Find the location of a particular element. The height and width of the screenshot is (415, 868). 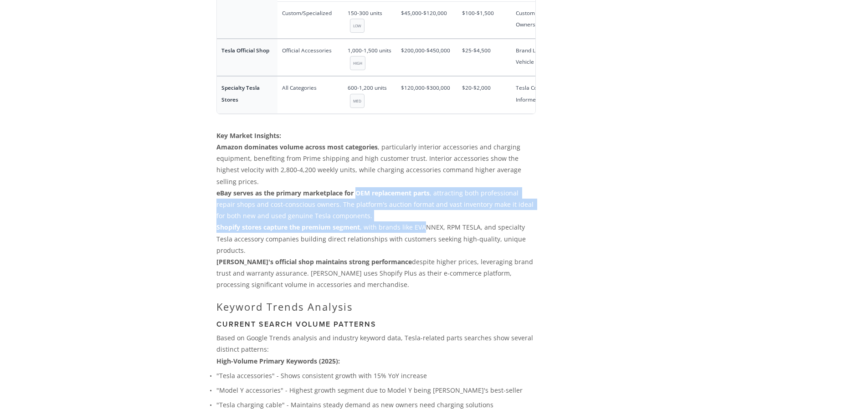

strong: Key Market Insights: is located at coordinates (249, 136).